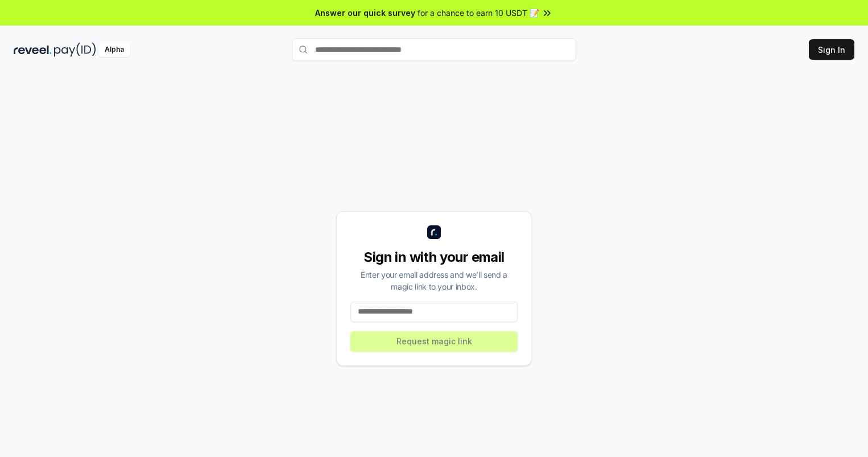 This screenshot has width=868, height=457. What do you see at coordinates (478, 12) in the screenshot?
I see `span: for a chance to earn 10 USDT 📝` at bounding box center [478, 12].